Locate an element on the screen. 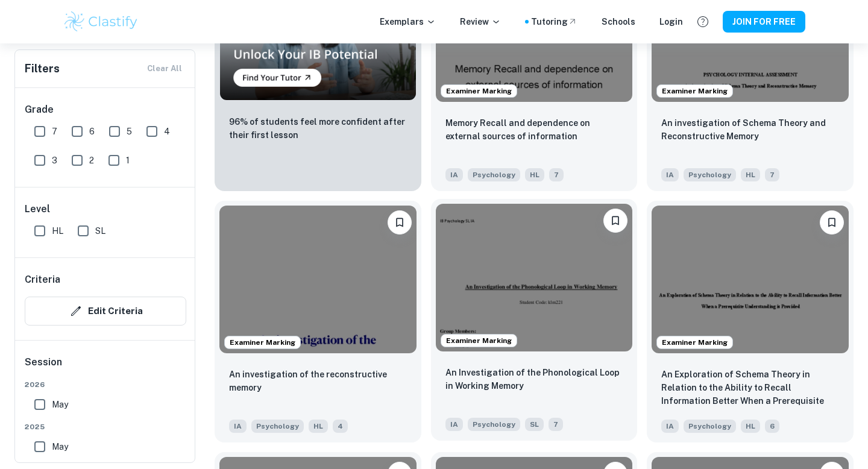 The width and height of the screenshot is (868, 469). a: Tutoring is located at coordinates (554, 22).